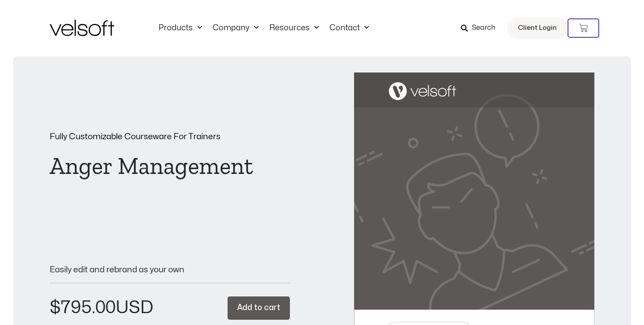 The height and width of the screenshot is (325, 644). I want to click on a: CompanyMenu Toggle, so click(235, 28).